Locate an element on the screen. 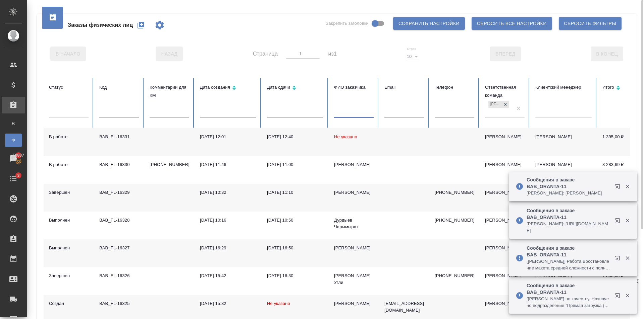  span: 3 is located at coordinates (18, 175).